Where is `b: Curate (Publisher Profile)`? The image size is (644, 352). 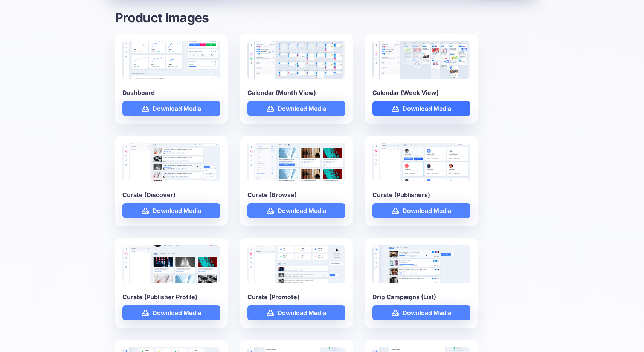
b: Curate (Publisher Profile) is located at coordinates (171, 297).